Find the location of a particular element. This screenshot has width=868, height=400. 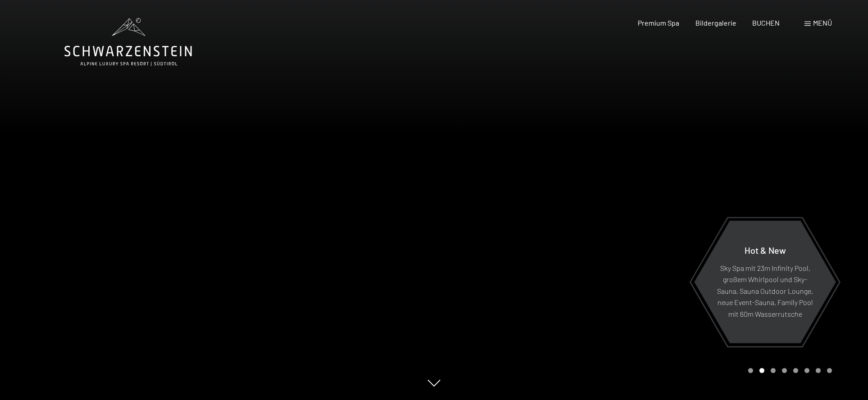

span: BUCHEN is located at coordinates (765, 22).